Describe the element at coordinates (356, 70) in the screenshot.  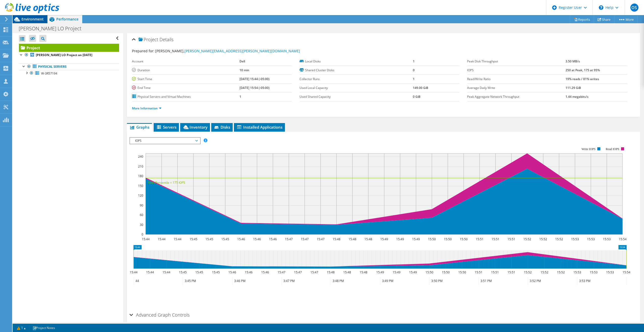
I see `label: Shared Cluster Disks` at that location.